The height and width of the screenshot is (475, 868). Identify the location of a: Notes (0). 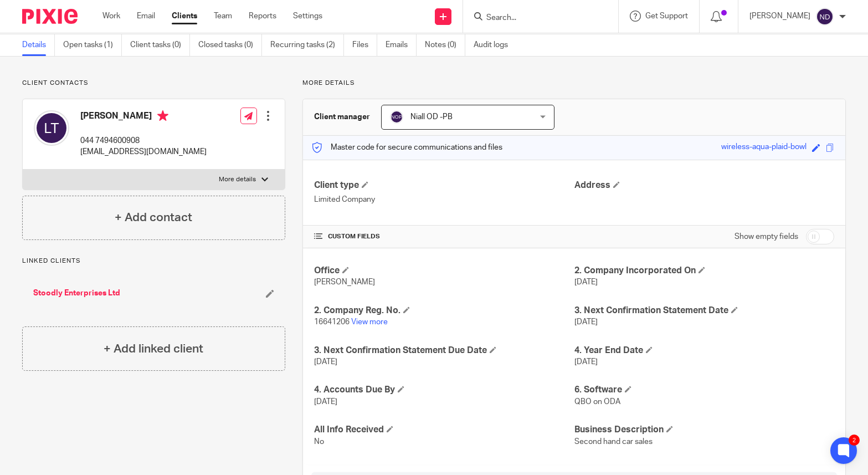
(445, 45).